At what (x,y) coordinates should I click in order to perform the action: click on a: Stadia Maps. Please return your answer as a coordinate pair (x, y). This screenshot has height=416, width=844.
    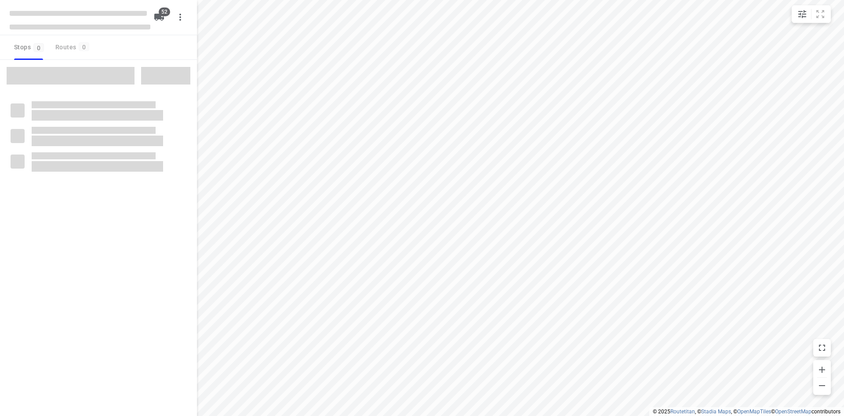
    Looking at the image, I should click on (716, 411).